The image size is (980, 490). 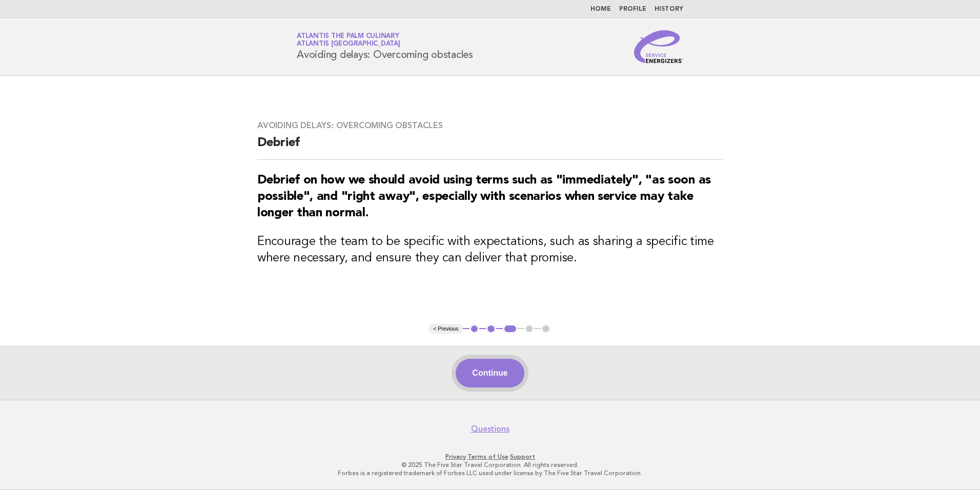 What do you see at coordinates (475, 329) in the screenshot?
I see `button: 1` at bounding box center [475, 329].